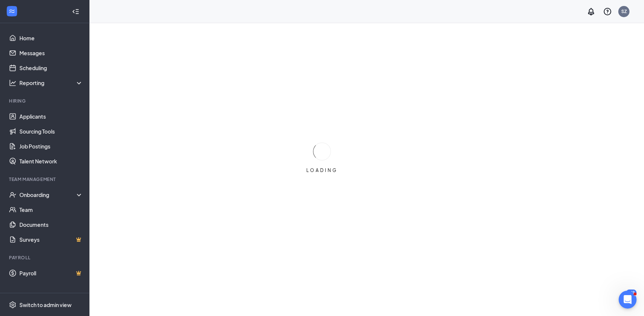 This screenshot has height=316, width=644. I want to click on div: 549, so click(632, 292).